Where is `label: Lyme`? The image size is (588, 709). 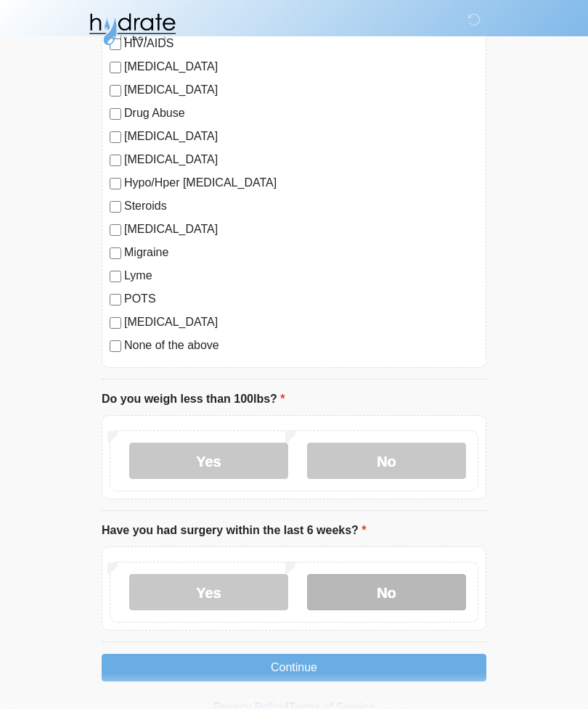 label: Lyme is located at coordinates (301, 275).